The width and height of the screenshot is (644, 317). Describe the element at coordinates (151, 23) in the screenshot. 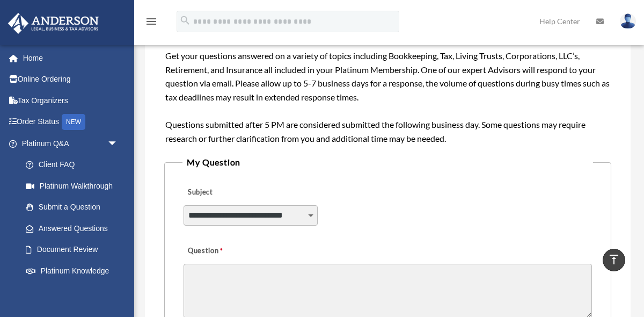

I see `a: menu` at that location.